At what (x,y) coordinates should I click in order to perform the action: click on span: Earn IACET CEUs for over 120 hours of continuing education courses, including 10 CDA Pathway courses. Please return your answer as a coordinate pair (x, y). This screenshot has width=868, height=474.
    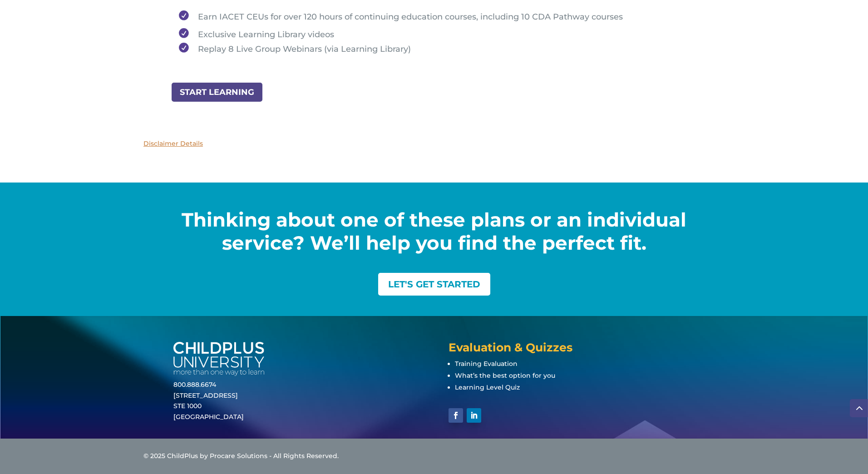
    Looking at the image, I should click on (410, 17).